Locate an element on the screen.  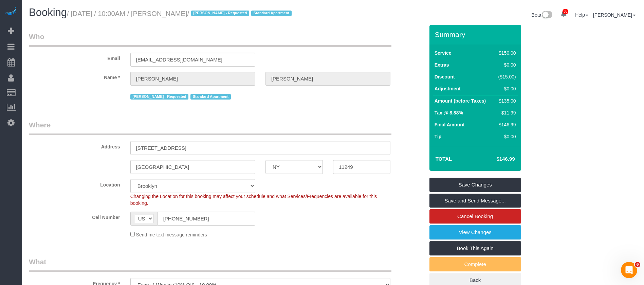
a: Help is located at coordinates (581, 15).